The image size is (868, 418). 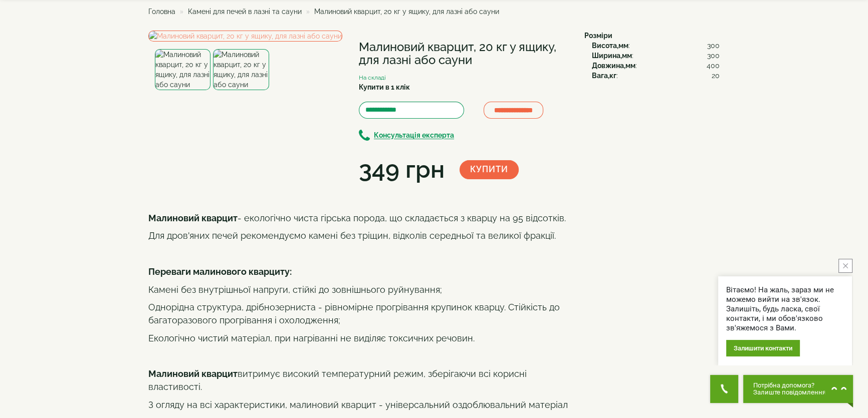 I want to click on p: - екологічно чиста гірська порода, що складається з кварцу на 95 відсотків., so click(x=359, y=219).